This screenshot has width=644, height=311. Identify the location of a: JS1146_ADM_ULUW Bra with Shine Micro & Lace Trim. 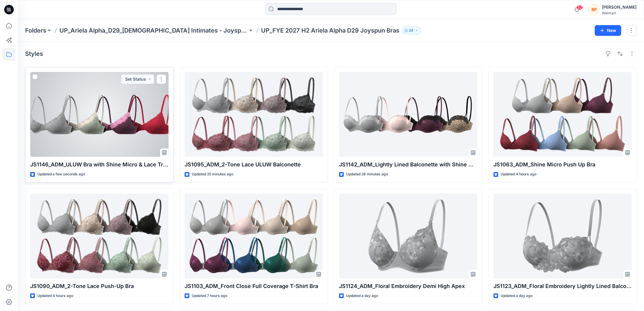
(99, 114).